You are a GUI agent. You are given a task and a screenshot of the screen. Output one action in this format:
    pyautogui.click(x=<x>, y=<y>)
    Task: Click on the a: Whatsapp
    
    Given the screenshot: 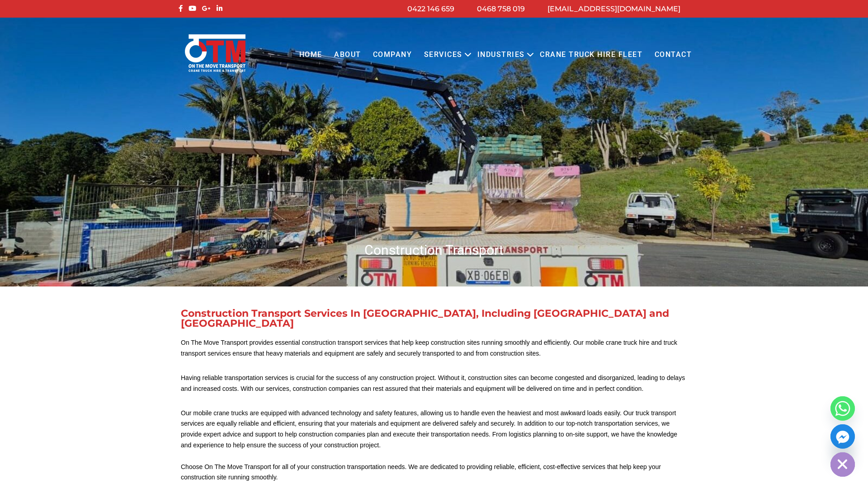 What is the action you would take?
    pyautogui.click(x=842, y=409)
    